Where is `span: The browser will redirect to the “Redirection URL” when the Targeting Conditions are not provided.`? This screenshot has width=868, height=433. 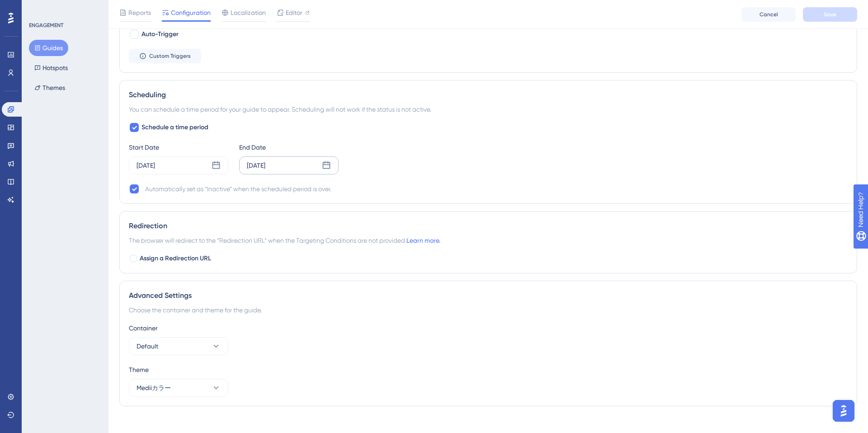 span: The browser will redirect to the “Redirection URL” when the Targeting Conditions are not provided. is located at coordinates (285, 240).